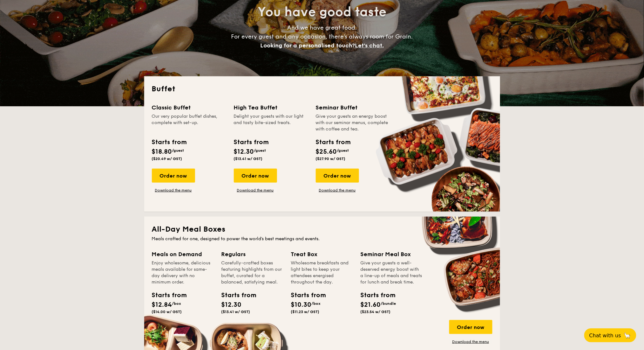 The width and height of the screenshot is (644, 350). I want to click on div: Give your guests an energy boost with our seminar menus, complete with coffee and tea., so click(353, 123).